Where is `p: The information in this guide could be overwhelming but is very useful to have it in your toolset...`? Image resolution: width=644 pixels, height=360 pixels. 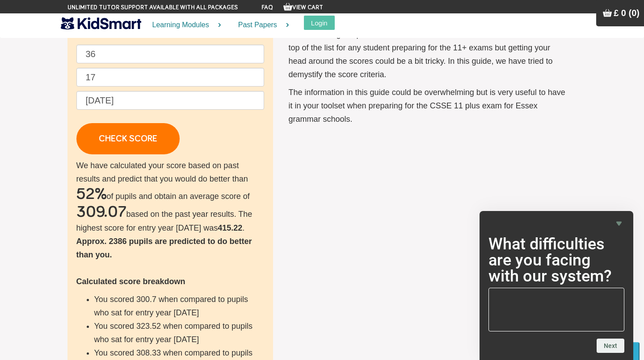
p: The information in this guide could be overwhelming but is very useful to have it in your toolset... is located at coordinates (429, 106).